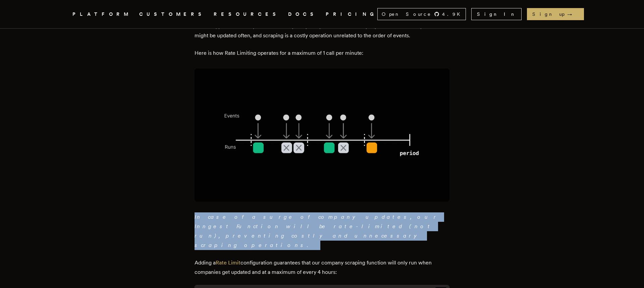  I want to click on em: In case of a surge of company updates, our Inngest Function will be rate-limited (not run), preve..., so click(316, 231).